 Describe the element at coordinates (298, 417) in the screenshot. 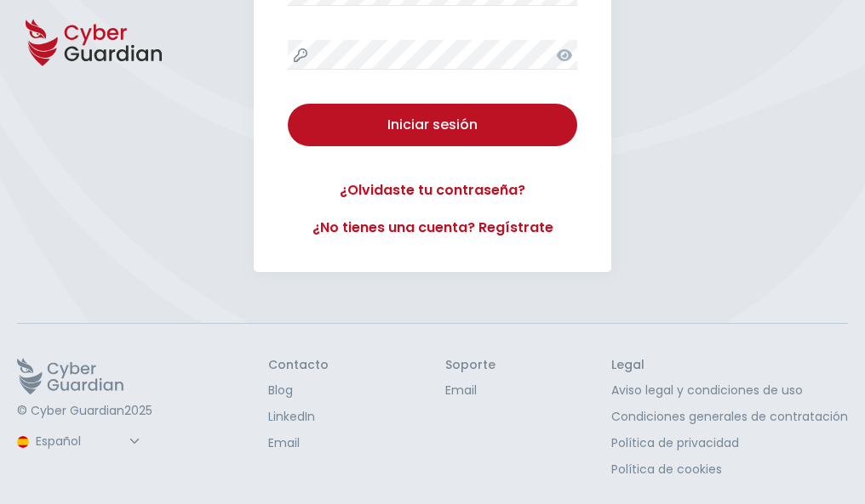

I see `a: LinkedIn` at that location.